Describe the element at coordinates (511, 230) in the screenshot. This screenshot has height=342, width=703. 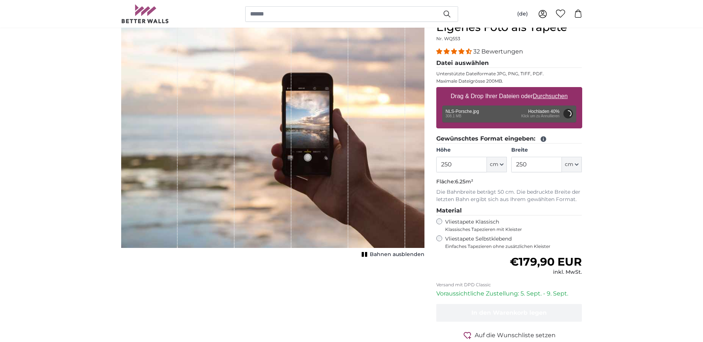
I see `span: Klassisches Tapezieren mit Kleister` at that location.